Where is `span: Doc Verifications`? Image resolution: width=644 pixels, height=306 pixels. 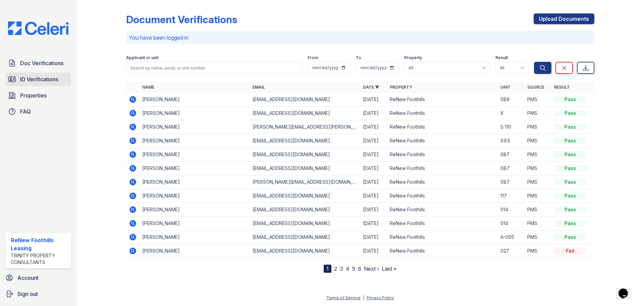
span: Doc Verifications is located at coordinates (41, 63).